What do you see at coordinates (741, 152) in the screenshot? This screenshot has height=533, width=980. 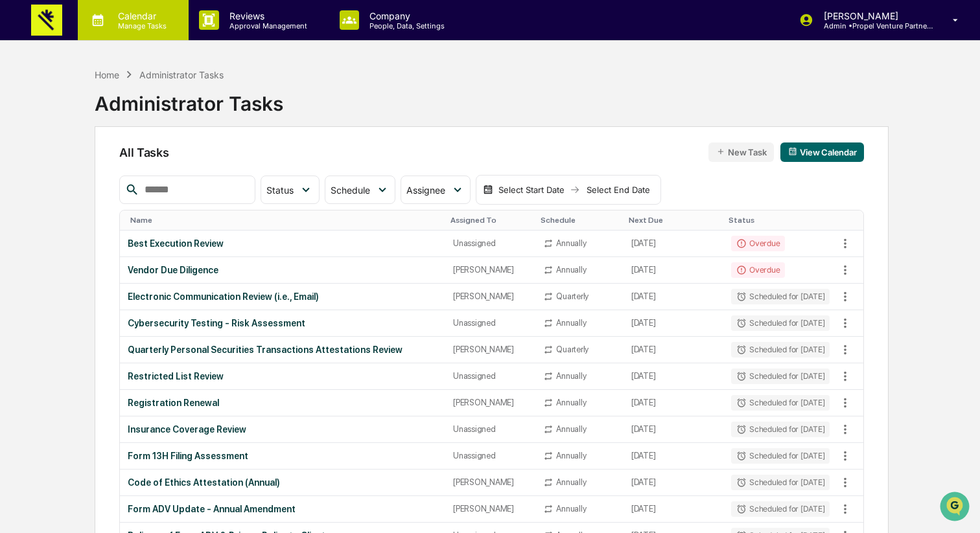 I see `button: New Task` at bounding box center [741, 152].